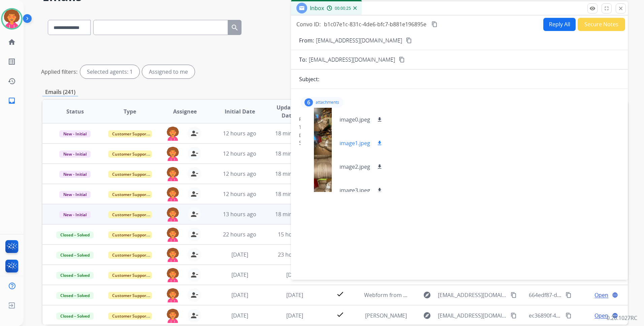  Describe the element at coordinates (354, 143) in the screenshot. I see `p: image1.jpeg` at that location.